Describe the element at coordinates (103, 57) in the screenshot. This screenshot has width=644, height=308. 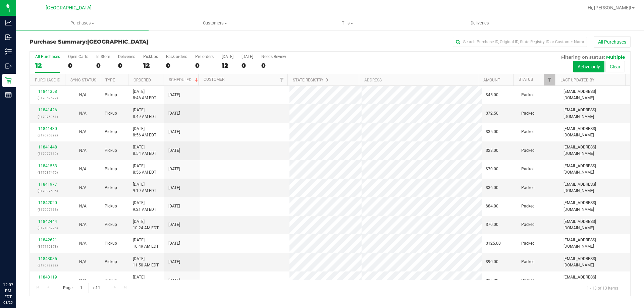
I see `div: In Store` at that location.